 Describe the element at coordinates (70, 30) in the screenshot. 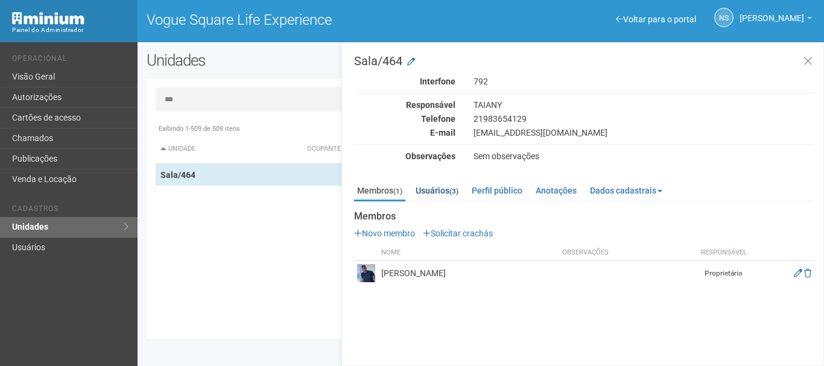

I see `div: Painel do Administrador` at that location.